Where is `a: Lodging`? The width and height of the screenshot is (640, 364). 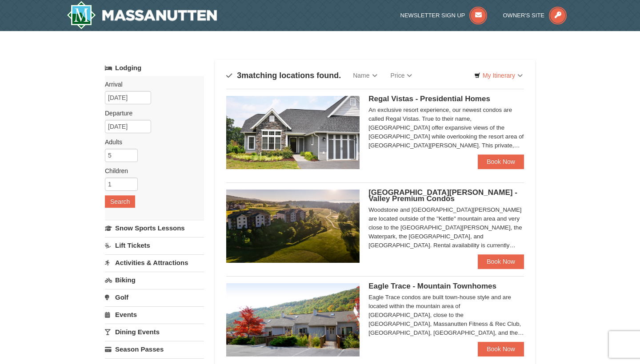 a: Lodging is located at coordinates (154, 68).